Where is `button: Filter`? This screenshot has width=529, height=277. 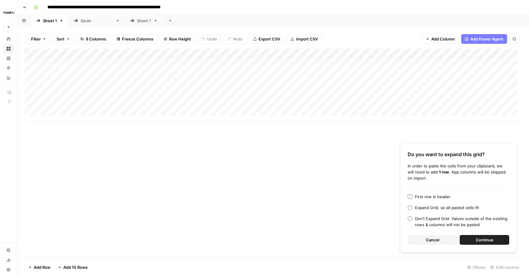 button: Filter is located at coordinates (39, 39).